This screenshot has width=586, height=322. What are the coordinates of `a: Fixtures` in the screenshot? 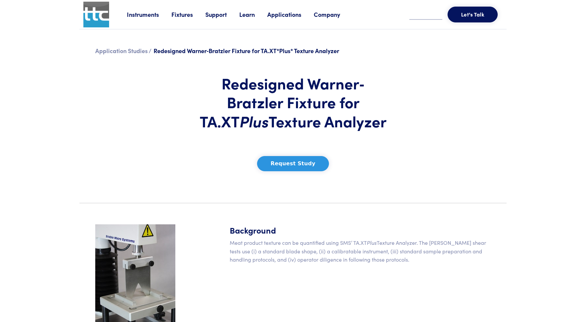 It's located at (188, 14).